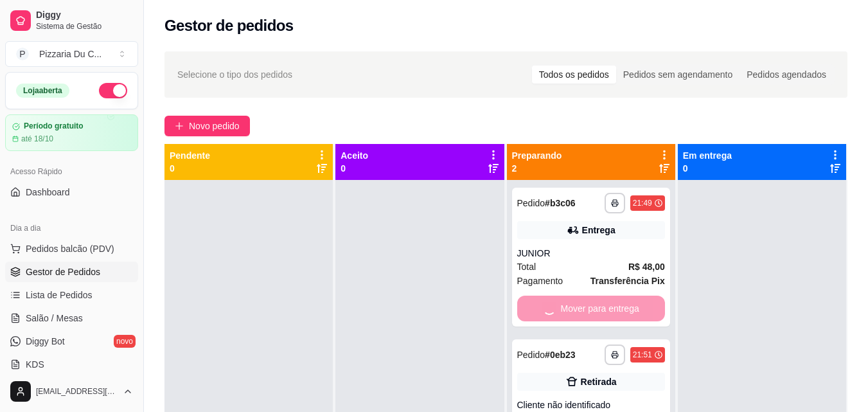  I want to click on div: JUNIOR, so click(591, 253).